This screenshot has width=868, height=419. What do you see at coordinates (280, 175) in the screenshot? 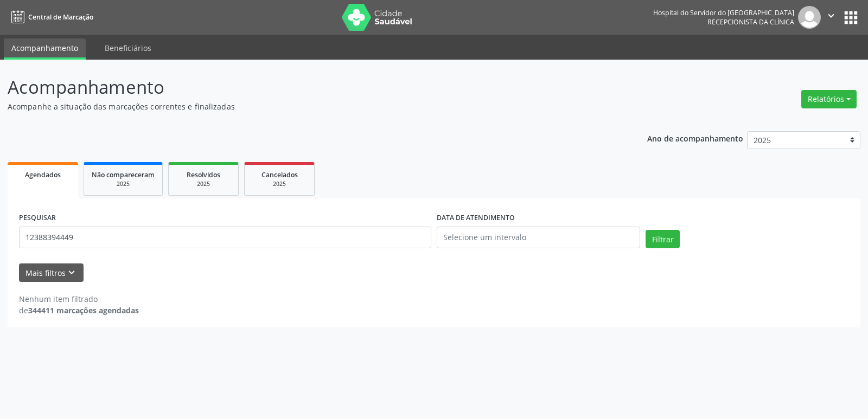
I see `span: Cancelados` at bounding box center [280, 175].